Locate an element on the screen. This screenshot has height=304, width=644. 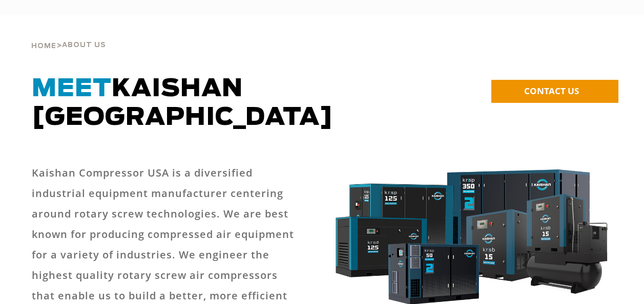
span: Home is located at coordinates (43, 46).